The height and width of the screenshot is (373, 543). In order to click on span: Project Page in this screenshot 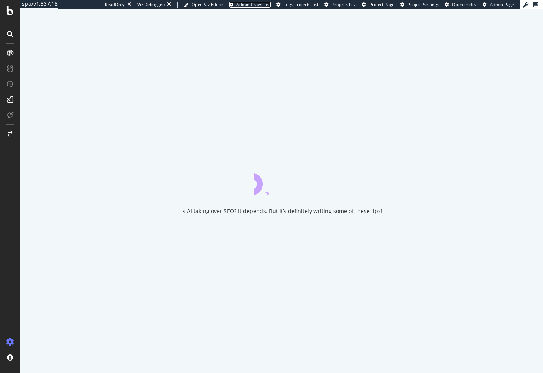, I will do `click(382, 4)`.